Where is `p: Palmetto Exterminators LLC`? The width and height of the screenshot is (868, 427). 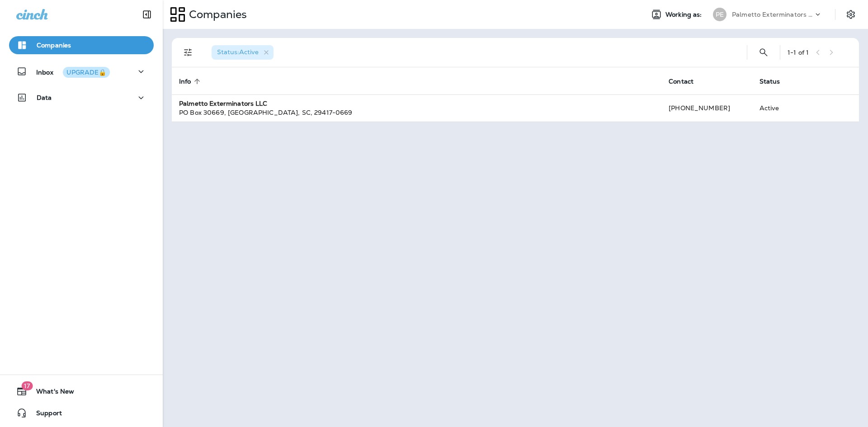 p: Palmetto Exterminators LLC is located at coordinates (772, 15).